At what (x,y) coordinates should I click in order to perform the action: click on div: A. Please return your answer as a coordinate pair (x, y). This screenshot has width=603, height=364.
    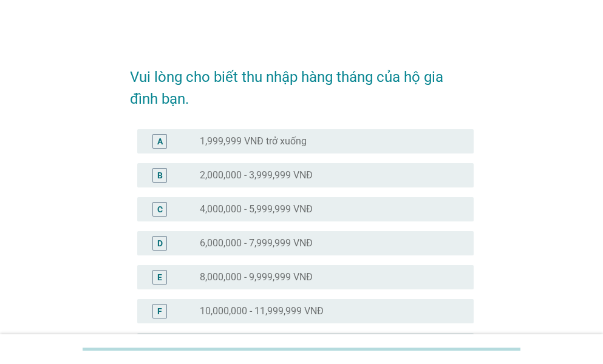
    Looking at the image, I should click on (160, 140).